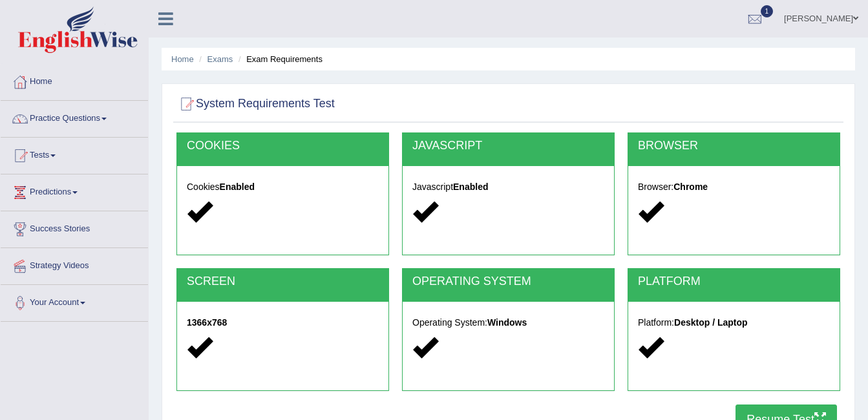  What do you see at coordinates (75, 191) in the screenshot?
I see `a: Predictions` at bounding box center [75, 191].